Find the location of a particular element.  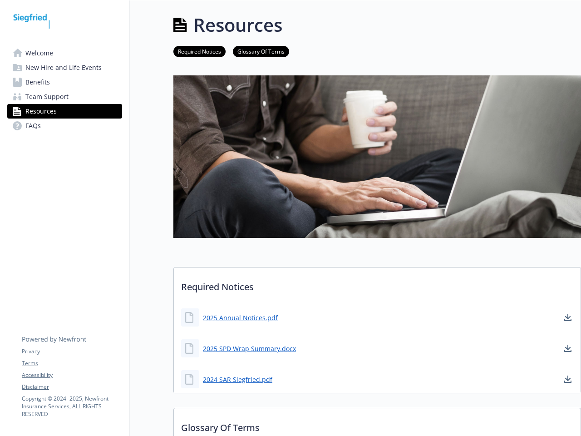

p: Required Notices is located at coordinates (377, 284).